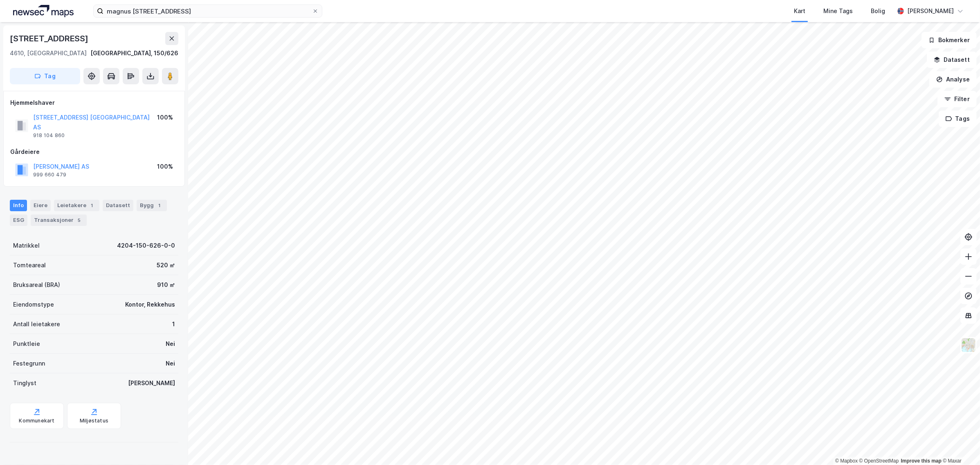 The height and width of the screenshot is (465, 980). What do you see at coordinates (30, 265) in the screenshot?
I see `div: Tomteareal` at bounding box center [30, 265].